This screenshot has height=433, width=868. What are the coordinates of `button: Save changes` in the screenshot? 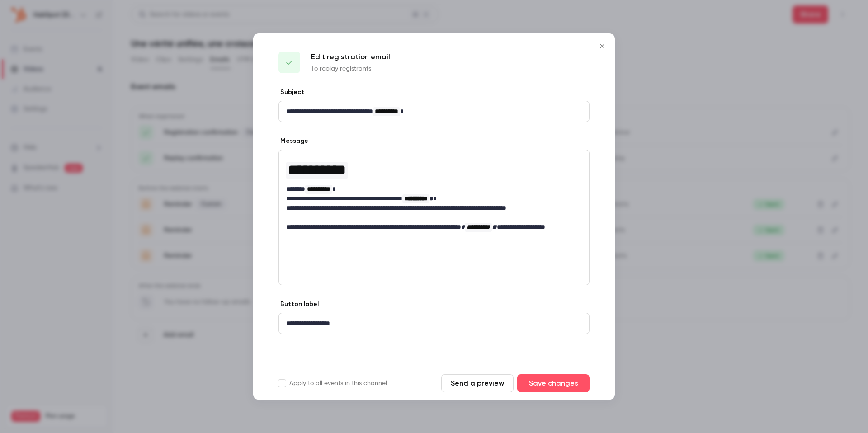 It's located at (553, 384).